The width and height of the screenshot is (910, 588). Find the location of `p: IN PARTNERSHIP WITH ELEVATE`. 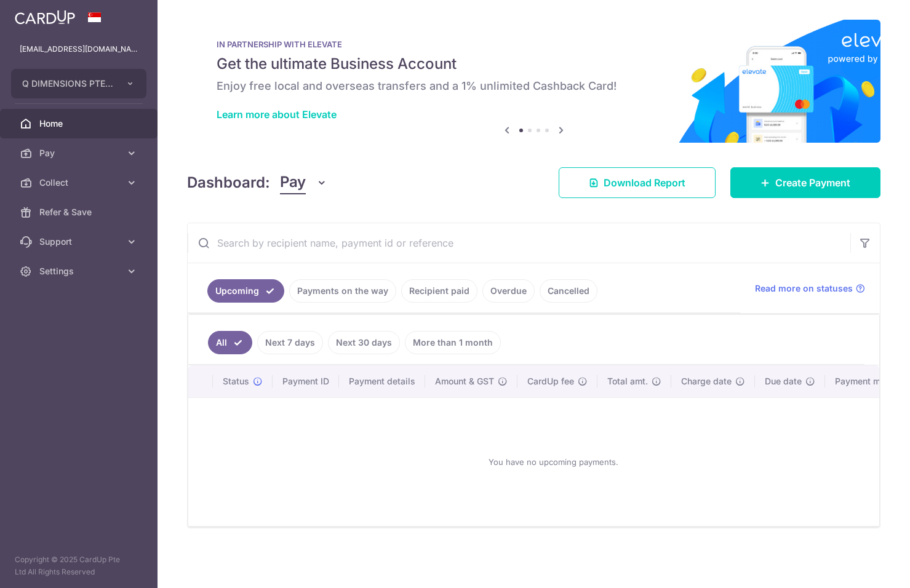

p: IN PARTNERSHIP WITH ELEVATE is located at coordinates (533, 45).